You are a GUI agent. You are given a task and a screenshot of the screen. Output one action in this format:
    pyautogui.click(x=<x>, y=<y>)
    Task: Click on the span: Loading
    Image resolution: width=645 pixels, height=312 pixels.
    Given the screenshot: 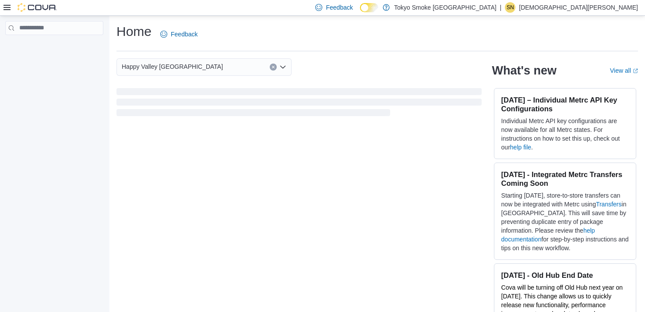 What is the action you would take?
    pyautogui.click(x=299, y=104)
    